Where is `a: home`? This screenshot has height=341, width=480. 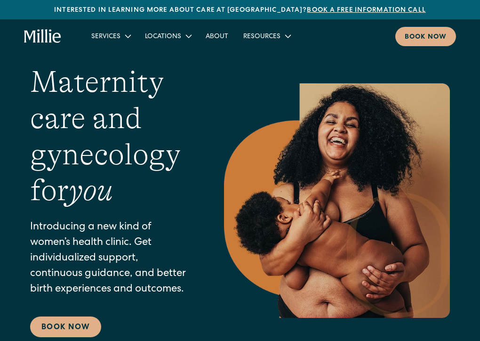 a: home is located at coordinates (42, 36).